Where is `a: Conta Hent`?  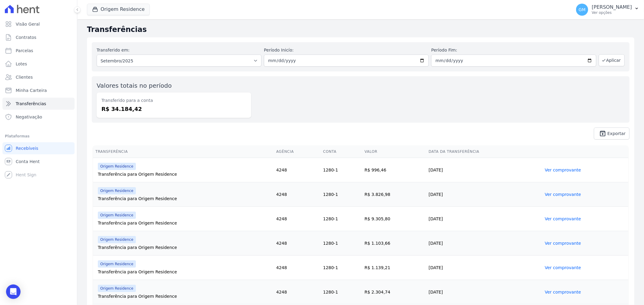
a: Conta Hent is located at coordinates (38, 162).